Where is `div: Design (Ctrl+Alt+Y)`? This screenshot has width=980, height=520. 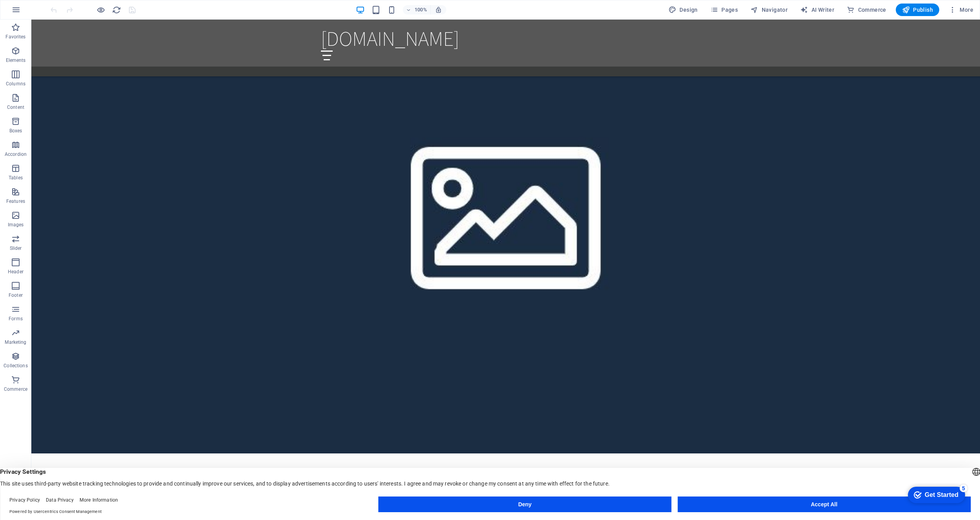
div: Design (Ctrl+Alt+Y) is located at coordinates (683, 10).